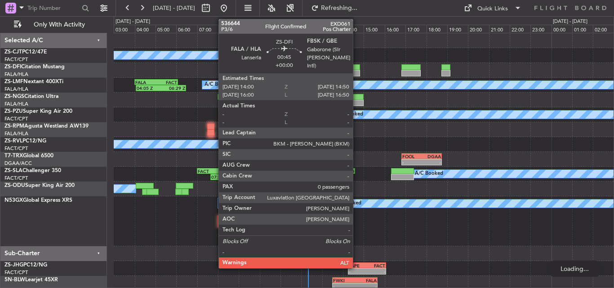 This screenshot has height=288, width=614. I want to click on span: ZS-CJT, so click(13, 52).